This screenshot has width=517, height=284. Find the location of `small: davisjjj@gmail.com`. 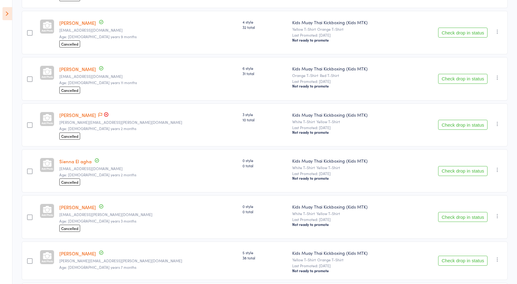

small: davisjjj@gmail.com is located at coordinates (148, 30).